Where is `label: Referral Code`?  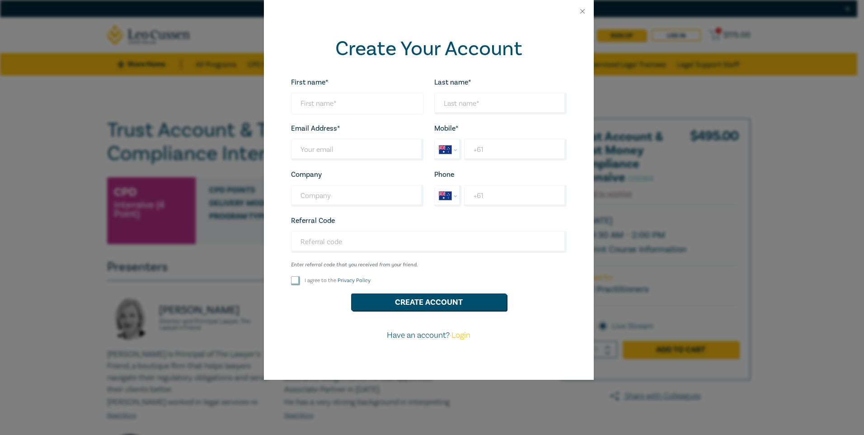
label: Referral Code is located at coordinates (313, 221).